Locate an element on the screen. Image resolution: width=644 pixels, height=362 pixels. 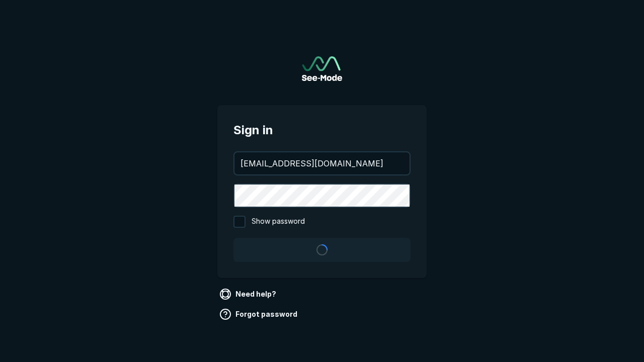
input: your@email.com is located at coordinates (322, 164).